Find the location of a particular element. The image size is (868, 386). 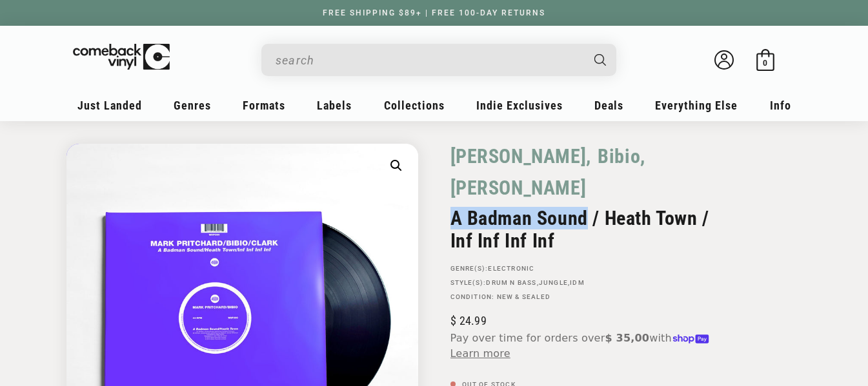

span: Formats is located at coordinates (264, 105).